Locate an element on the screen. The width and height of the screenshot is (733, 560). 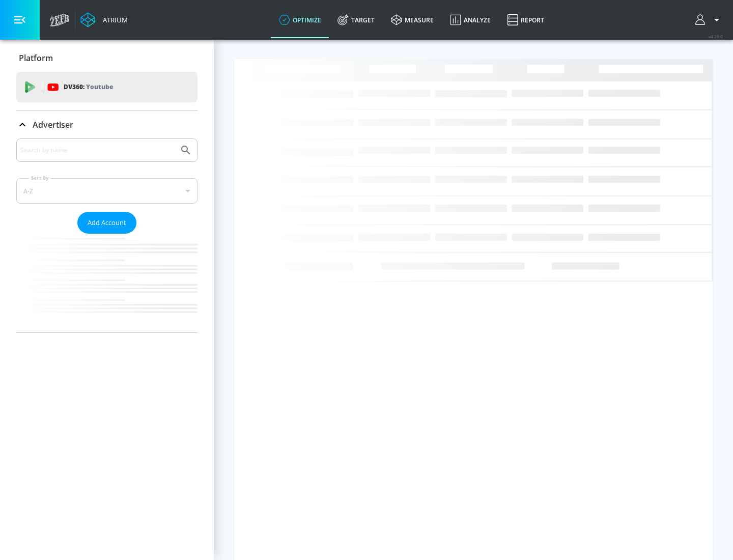
a: Target is located at coordinates (356, 20).